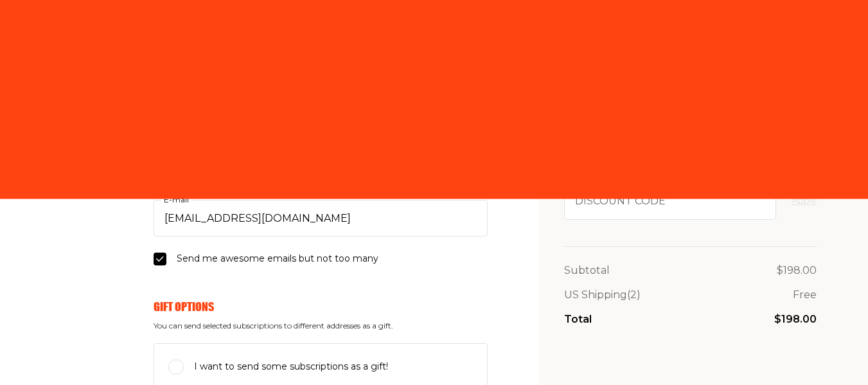 The image size is (868, 385). Describe the element at coordinates (321, 307) in the screenshot. I see `h6: Gift Options` at that location.